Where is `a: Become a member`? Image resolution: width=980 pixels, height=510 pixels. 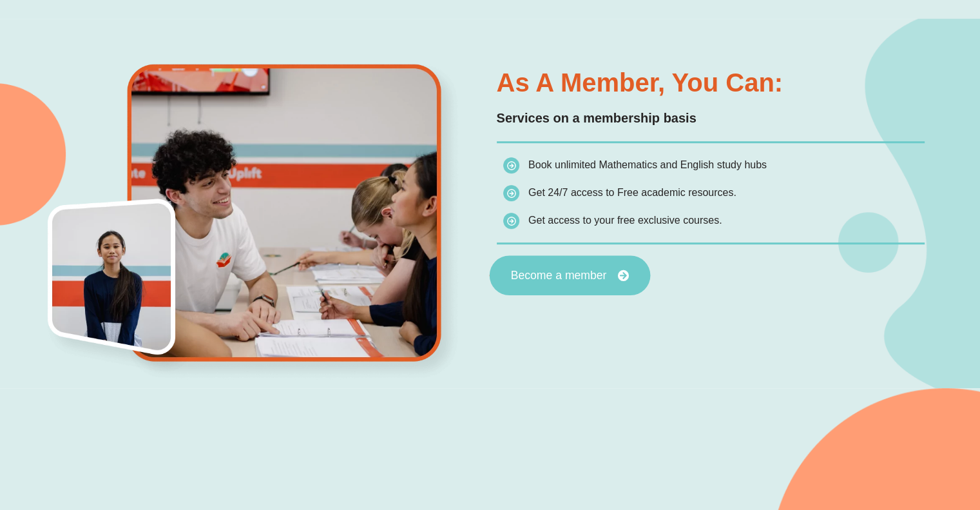 a: Become a member is located at coordinates (570, 275).